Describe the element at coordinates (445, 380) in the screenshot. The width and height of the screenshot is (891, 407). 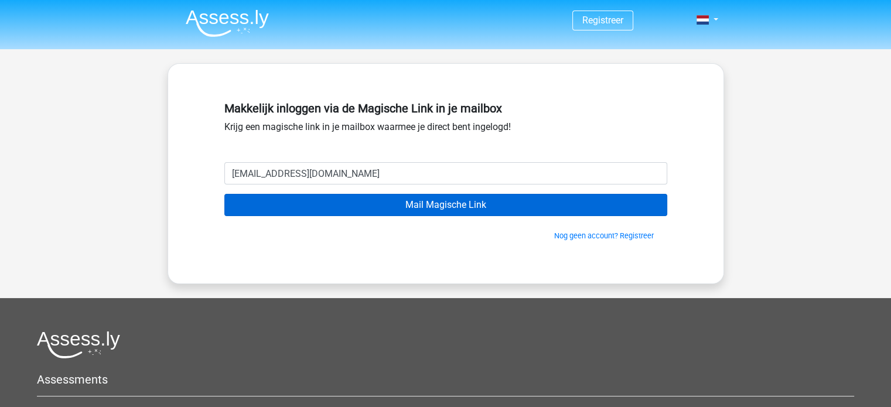
I see `h5: Assessments` at that location.